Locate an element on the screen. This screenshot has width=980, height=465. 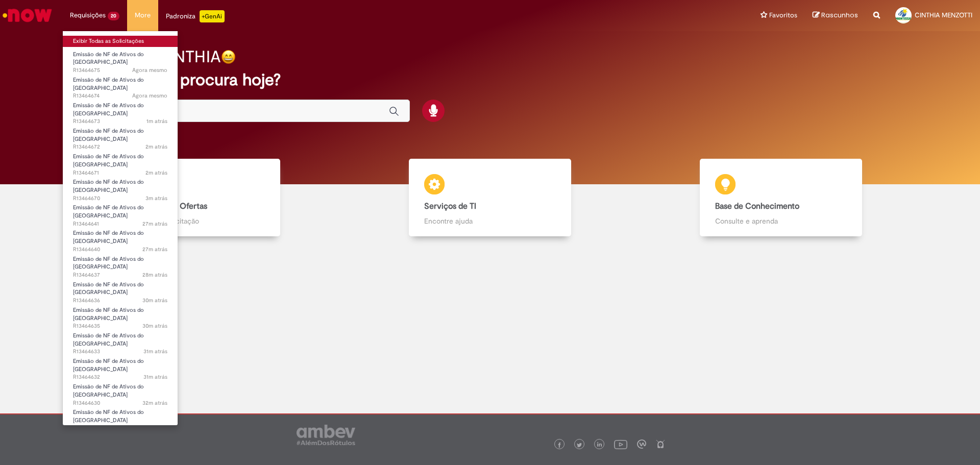
span: R13464633 is located at coordinates (120, 352).